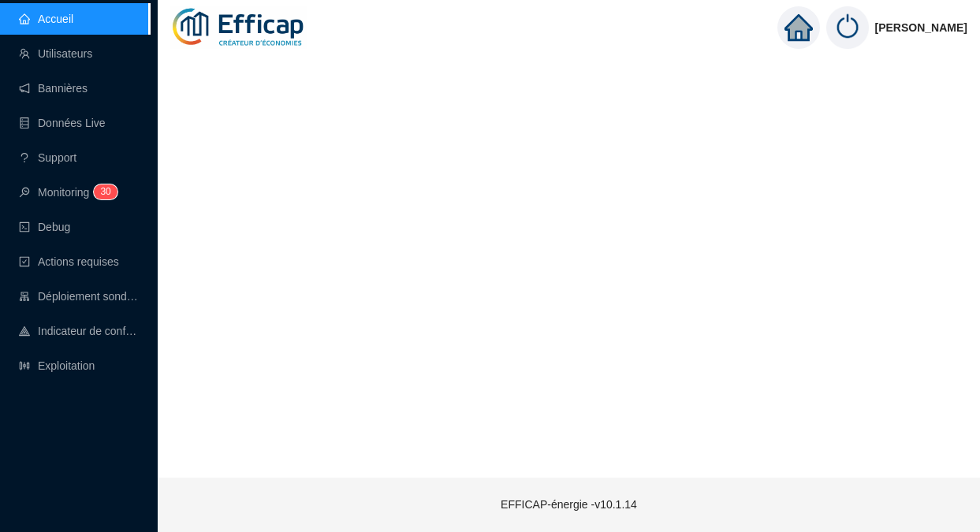 Image resolution: width=980 pixels, height=532 pixels. What do you see at coordinates (53, 88) in the screenshot?
I see `a: notificationBannières` at bounding box center [53, 88].